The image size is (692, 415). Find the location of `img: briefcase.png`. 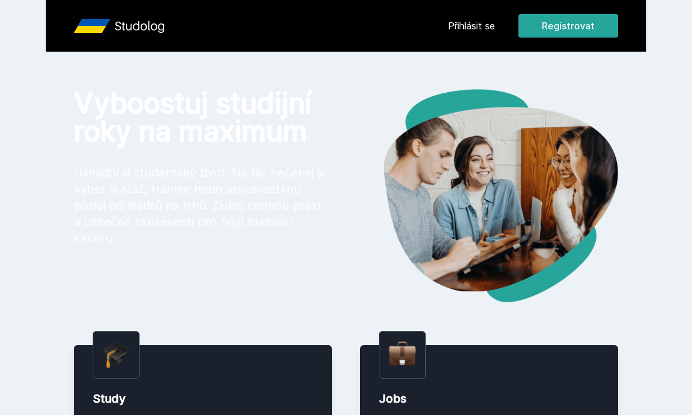

img: briefcase.png is located at coordinates (402, 353).